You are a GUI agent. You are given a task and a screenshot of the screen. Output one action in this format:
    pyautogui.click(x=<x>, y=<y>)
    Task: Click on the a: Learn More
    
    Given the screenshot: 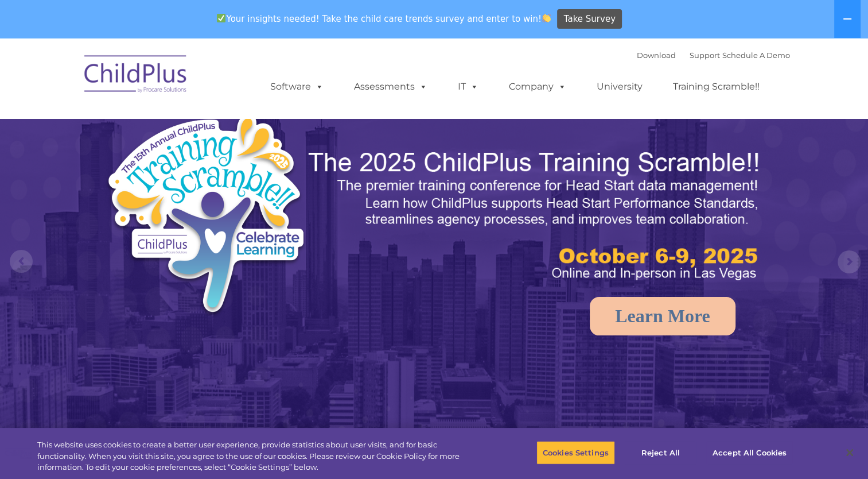 What is the action you would take?
    pyautogui.click(x=663, y=316)
    